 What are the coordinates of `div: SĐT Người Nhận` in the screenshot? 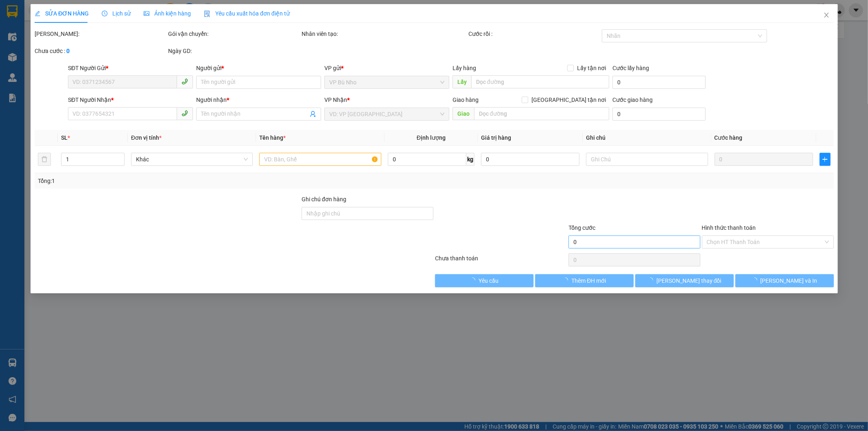 It's located at (130, 100).